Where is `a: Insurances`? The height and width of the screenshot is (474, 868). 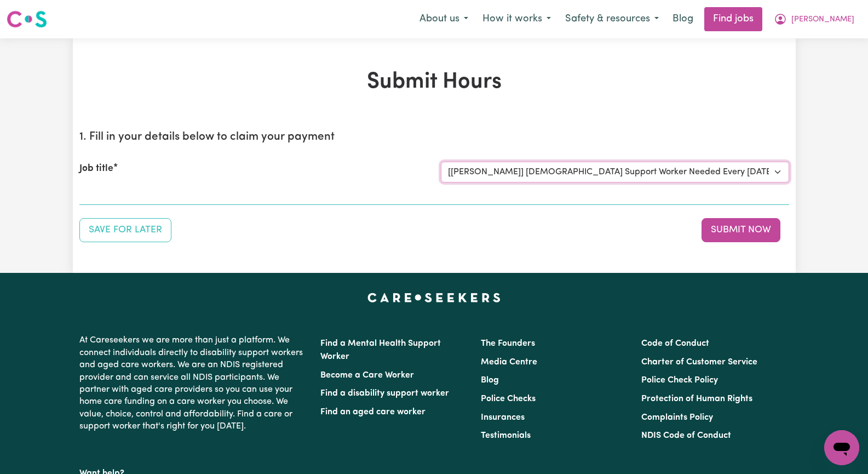 a: Insurances is located at coordinates (502, 417).